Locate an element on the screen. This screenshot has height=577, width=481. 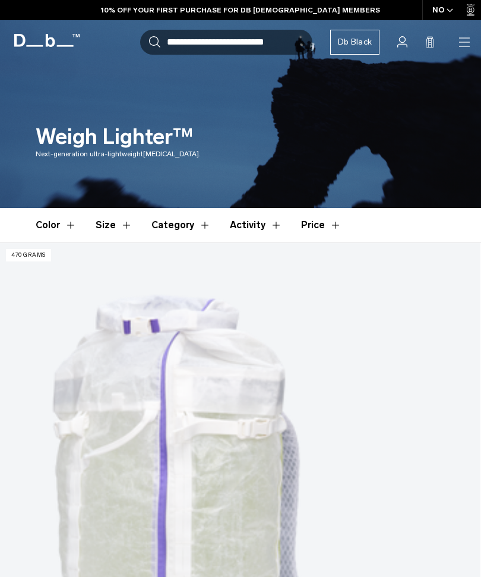
span: Next-generation ultra-lightweight is located at coordinates (89, 154).